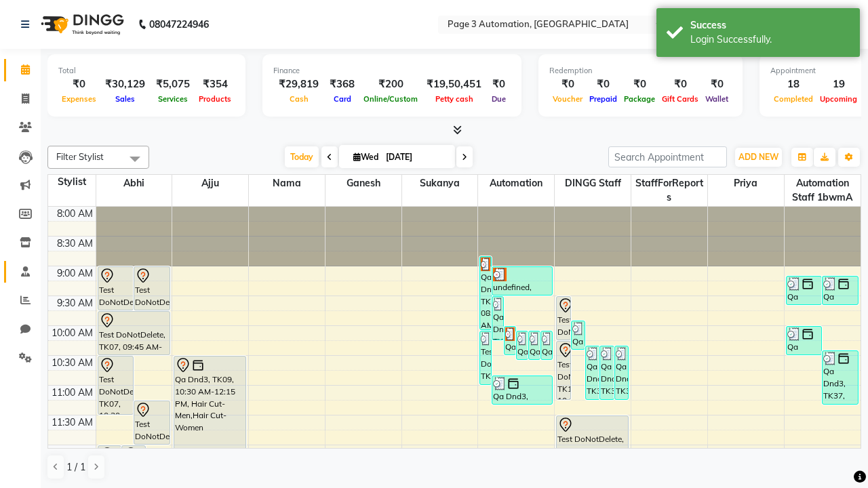 The width and height of the screenshot is (868, 488). What do you see at coordinates (302, 156) in the screenshot?
I see `span: Today` at bounding box center [302, 156].